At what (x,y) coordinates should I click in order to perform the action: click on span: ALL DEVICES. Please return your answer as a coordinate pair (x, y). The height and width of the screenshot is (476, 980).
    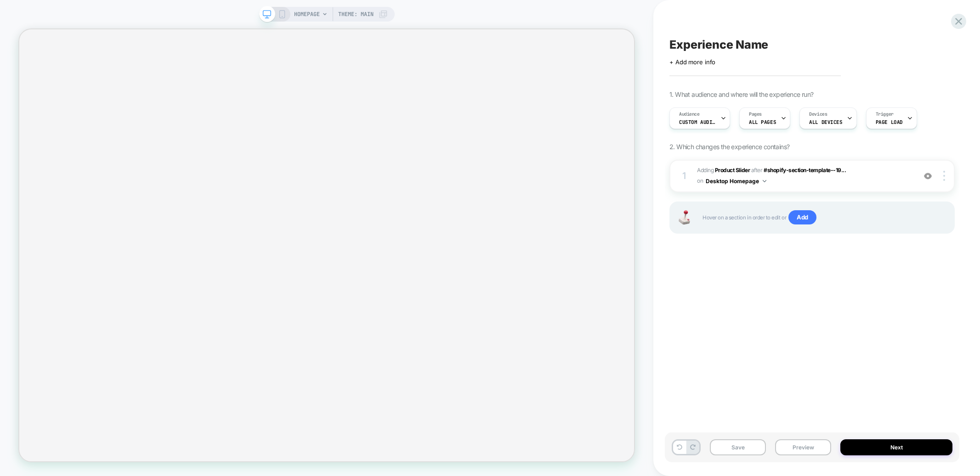
    Looking at the image, I should click on (825, 122).